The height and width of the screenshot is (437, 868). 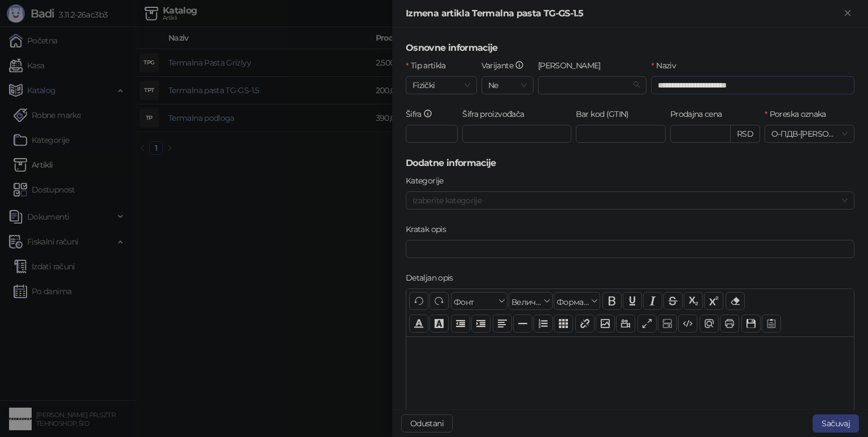 What do you see at coordinates (419, 301) in the screenshot?
I see `button: Поврати` at bounding box center [419, 301].